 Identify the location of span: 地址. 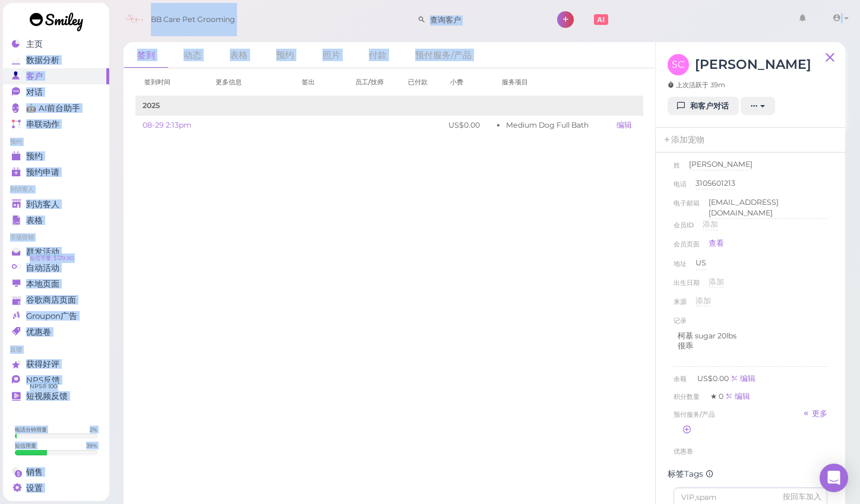
(679, 267).